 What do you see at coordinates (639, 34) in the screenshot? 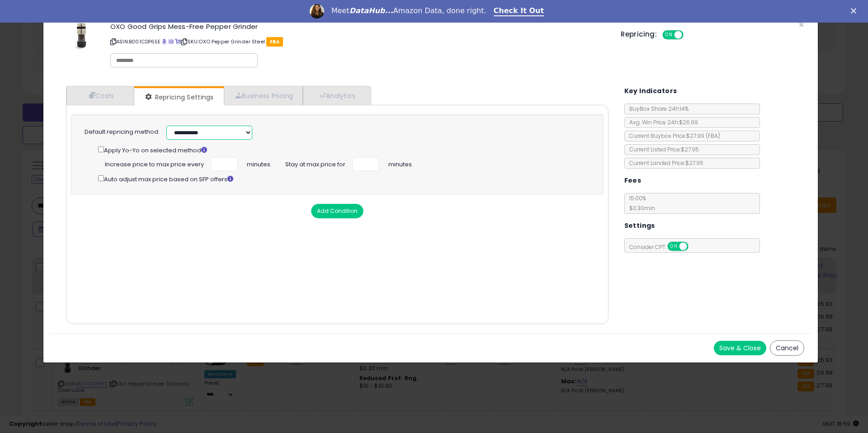
I see `h5: Repricing:` at bounding box center [639, 34].